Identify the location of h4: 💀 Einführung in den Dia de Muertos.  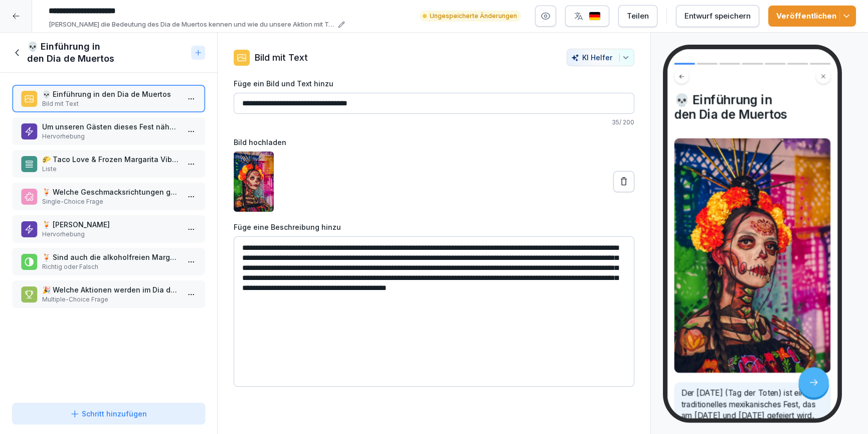
(752, 107).